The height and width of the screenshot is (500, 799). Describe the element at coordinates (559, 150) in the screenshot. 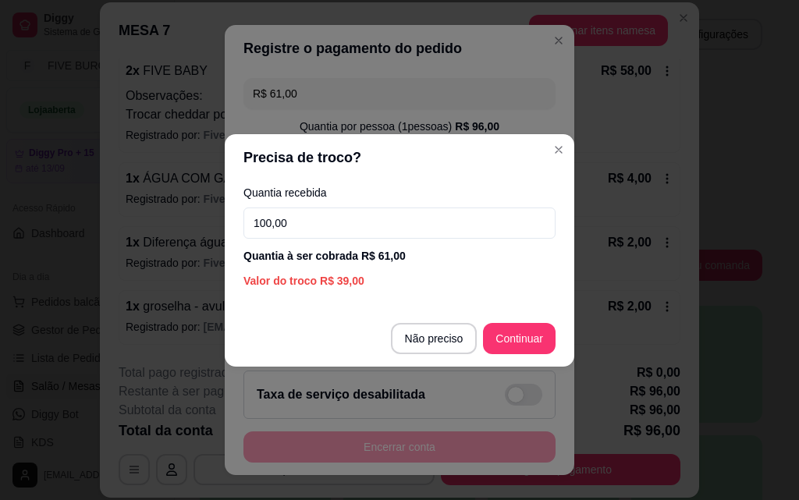

I see `button: Close` at that location.